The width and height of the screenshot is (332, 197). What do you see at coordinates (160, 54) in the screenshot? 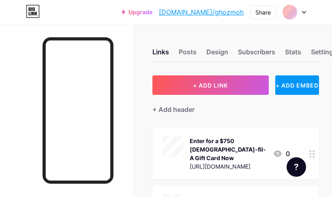
I see `div: Links` at bounding box center [160, 54].